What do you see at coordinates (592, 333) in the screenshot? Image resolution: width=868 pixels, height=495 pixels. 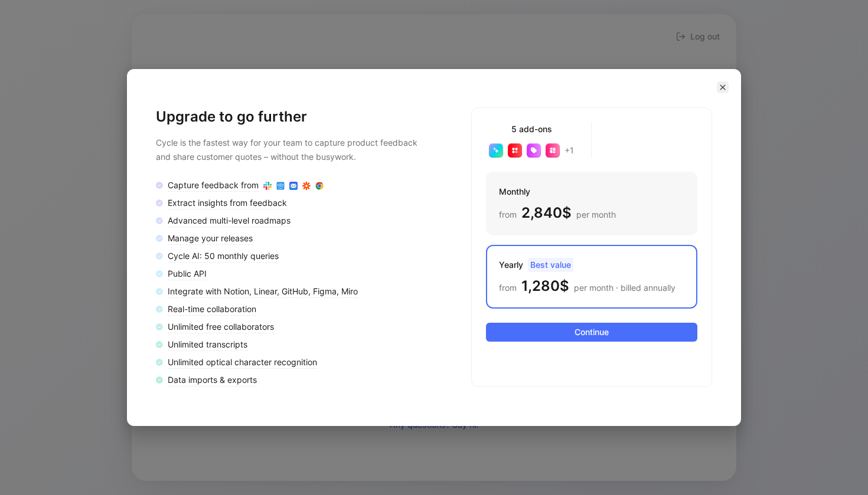 I see `button: Continue` at bounding box center [592, 333].